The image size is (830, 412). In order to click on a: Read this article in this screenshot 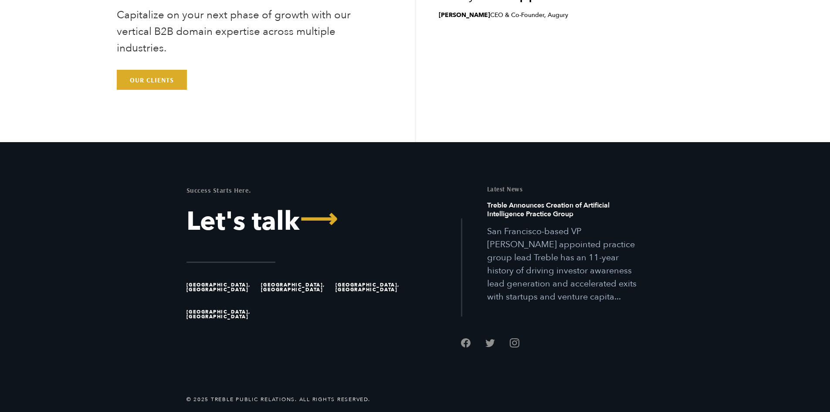, I will do `click(566, 252)`.